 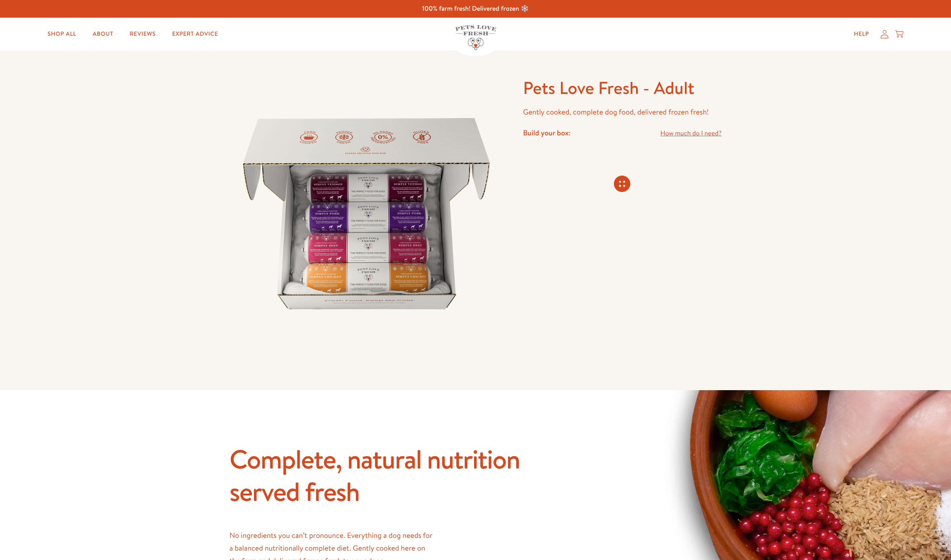 What do you see at coordinates (103, 34) in the screenshot?
I see `a: About` at bounding box center [103, 34].